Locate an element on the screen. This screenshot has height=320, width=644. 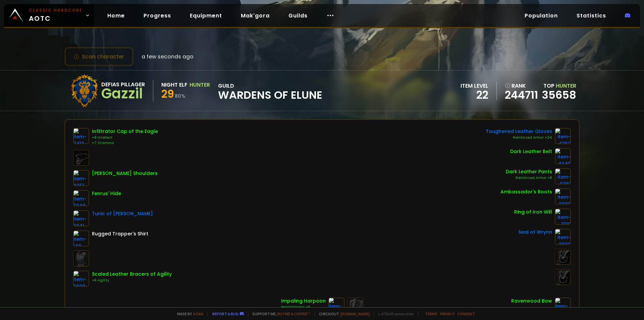
a: Report a bug is located at coordinates (225, 314).